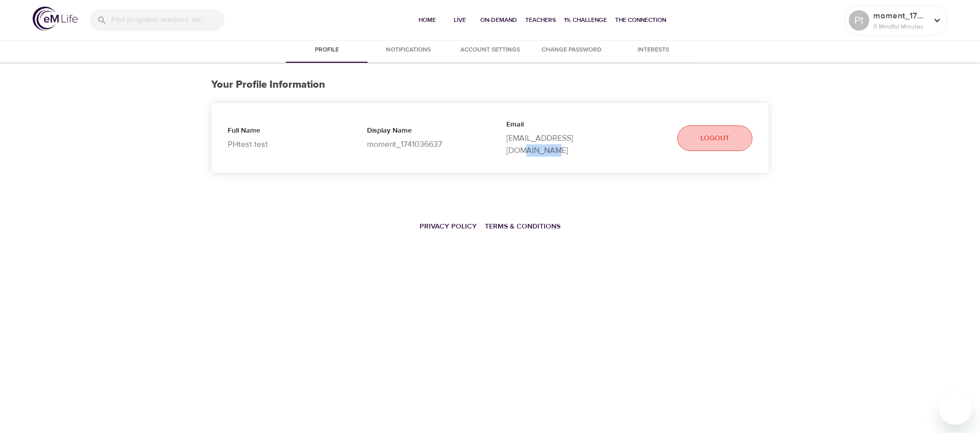 The height and width of the screenshot is (433, 980). Describe the element at coordinates (420, 132) in the screenshot. I see `p: Display Name` at that location.